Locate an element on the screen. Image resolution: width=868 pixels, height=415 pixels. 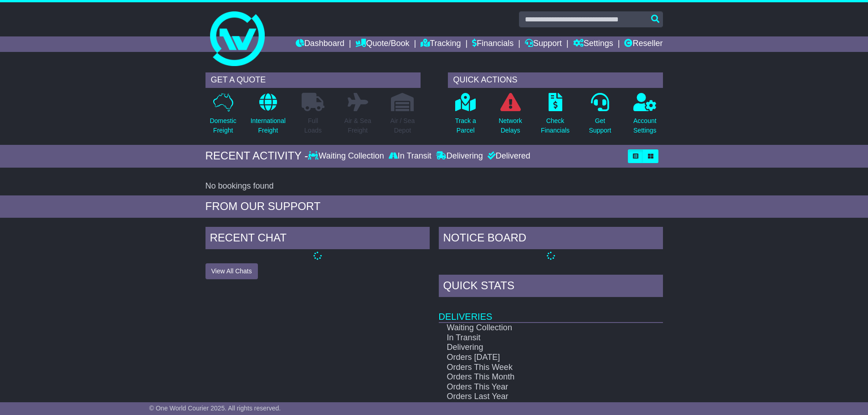
a: AccountSettings is located at coordinates (644, 116).